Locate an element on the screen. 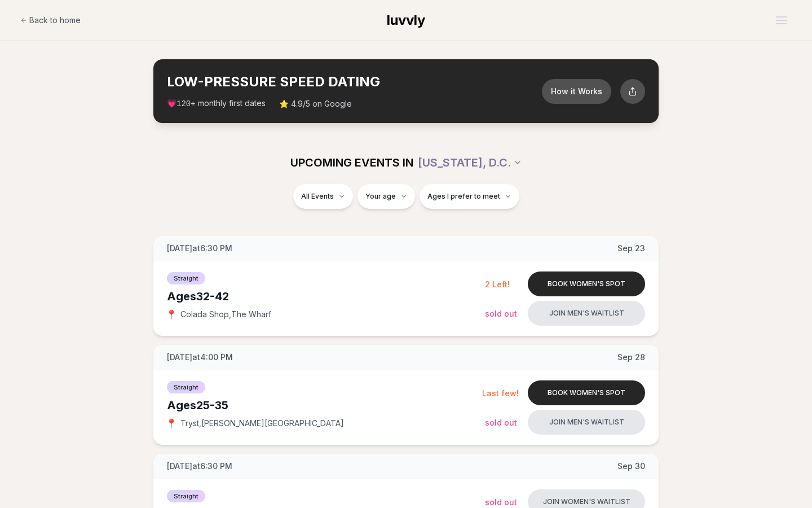 This screenshot has height=508, width=812. a: Back to home is located at coordinates (50, 20).